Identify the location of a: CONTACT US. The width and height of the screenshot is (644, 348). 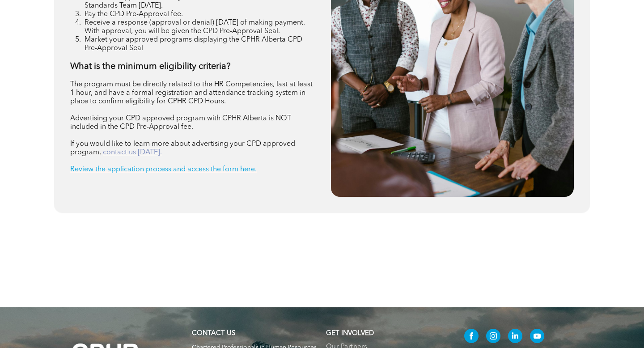
(213, 333).